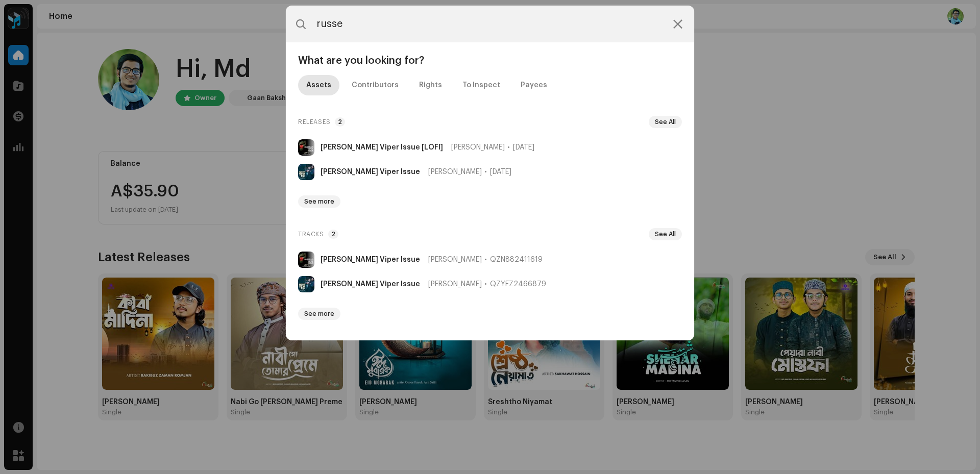 This screenshot has height=474, width=980. I want to click on div: Assets, so click(318, 85).